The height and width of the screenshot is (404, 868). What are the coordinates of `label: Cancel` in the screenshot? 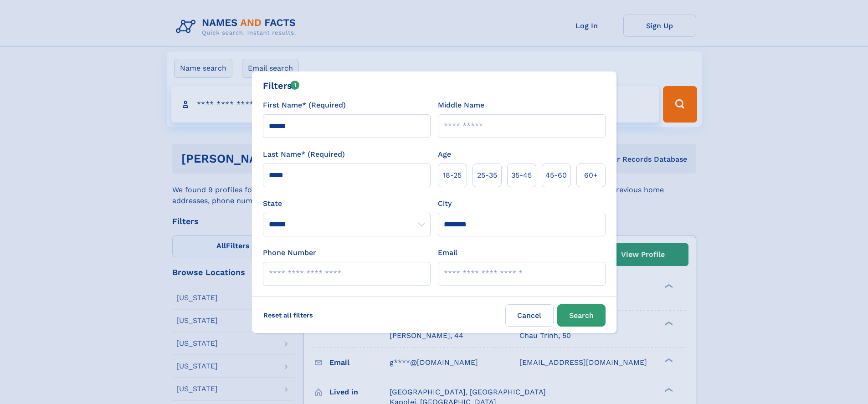 It's located at (529, 316).